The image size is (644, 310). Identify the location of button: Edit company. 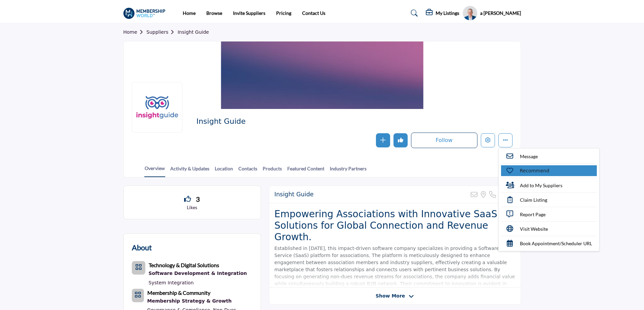
(488, 141).